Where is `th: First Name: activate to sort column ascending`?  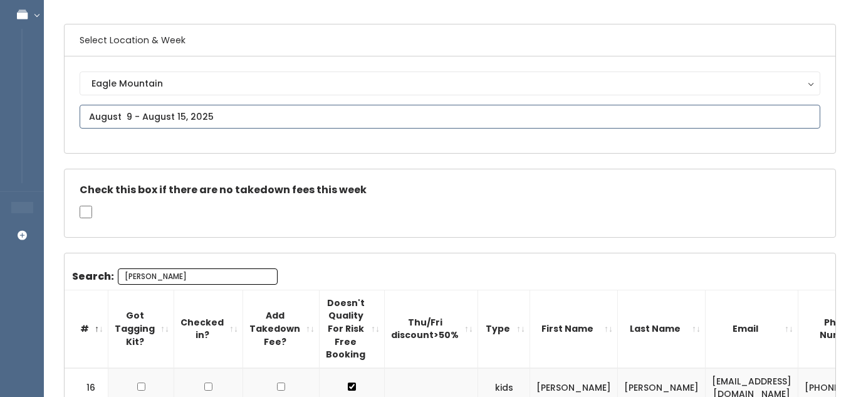 th: First Name: activate to sort column ascending is located at coordinates (574, 329).